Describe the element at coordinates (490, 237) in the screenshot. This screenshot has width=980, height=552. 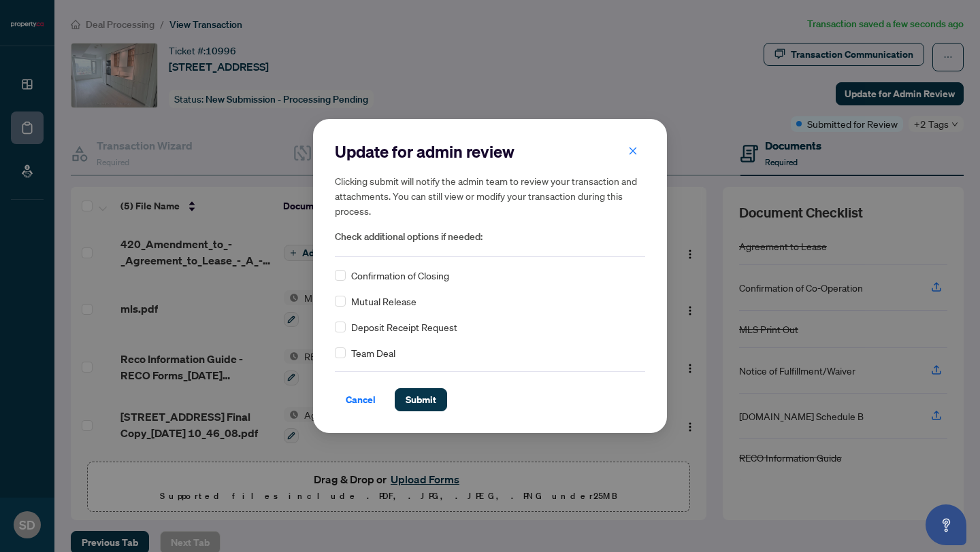
I see `span: Check additional options if needed:` at that location.